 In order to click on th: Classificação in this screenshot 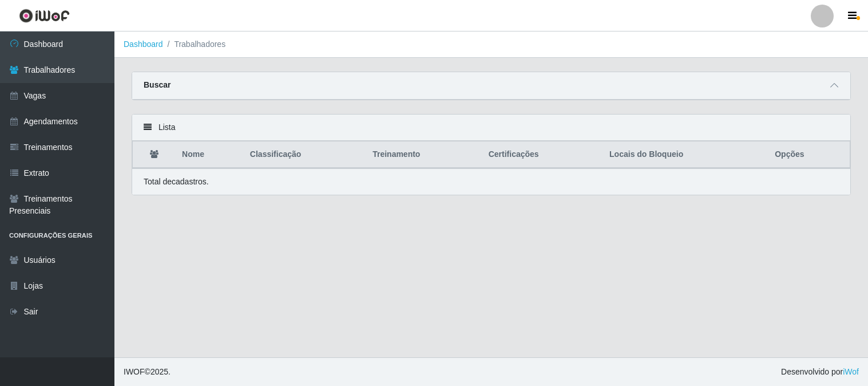, I will do `click(305, 155)`.